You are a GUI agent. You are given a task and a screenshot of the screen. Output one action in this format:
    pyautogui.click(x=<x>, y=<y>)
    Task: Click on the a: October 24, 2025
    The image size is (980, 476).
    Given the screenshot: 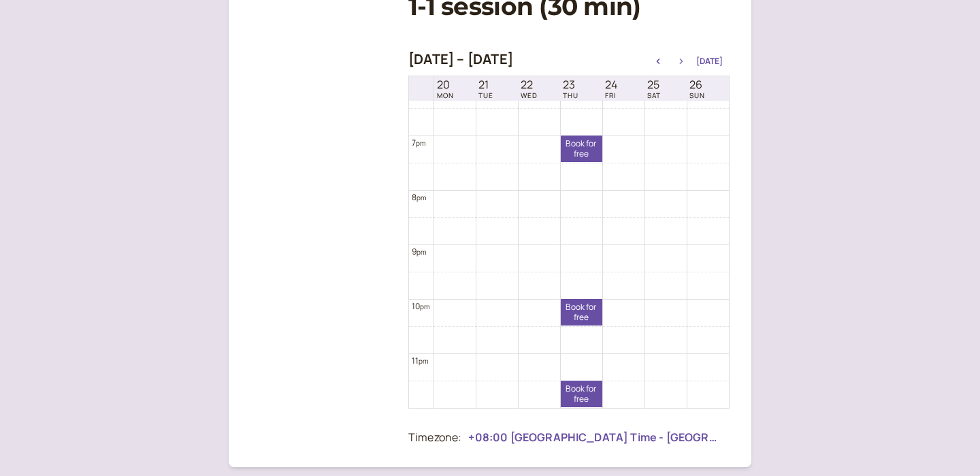 What is the action you would take?
    pyautogui.click(x=611, y=88)
    